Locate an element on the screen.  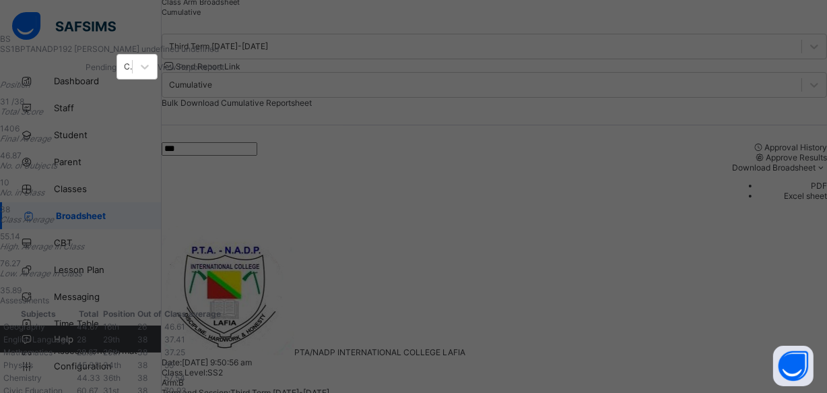
span: 46.61 is located at coordinates (174, 326).